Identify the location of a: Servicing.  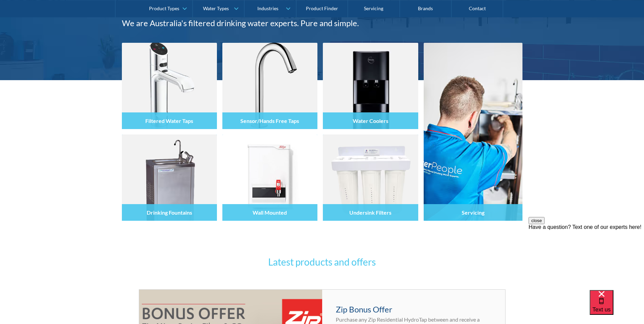
(472, 132).